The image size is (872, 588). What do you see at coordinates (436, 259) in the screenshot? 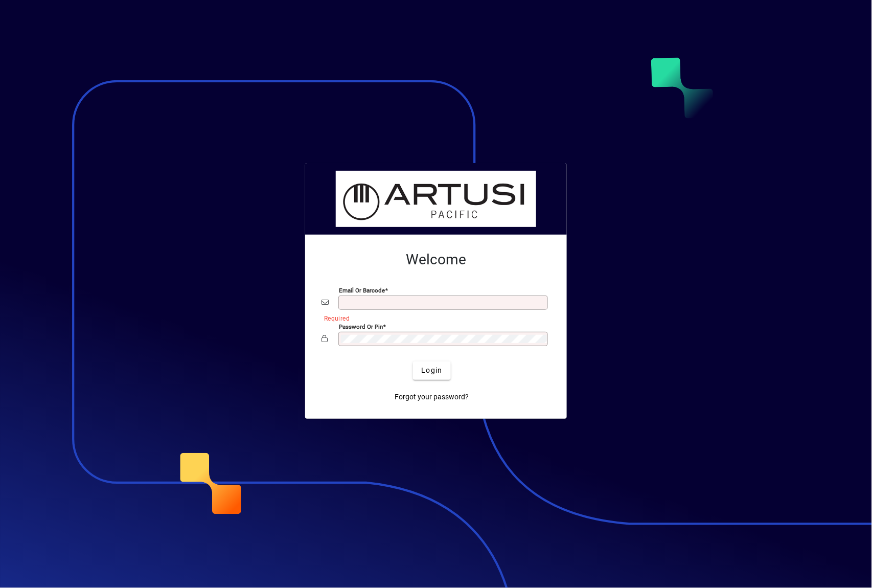
I see `h2: Welcome` at bounding box center [436, 259].